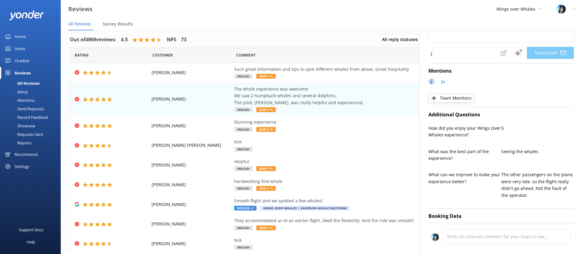 Image resolution: width=583 pixels, height=254 pixels. Describe the element at coordinates (20, 49) in the screenshot. I see `div: Inbox` at that location.